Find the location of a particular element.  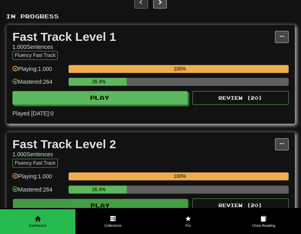

span: Cloze-Reading is located at coordinates (263, 225).